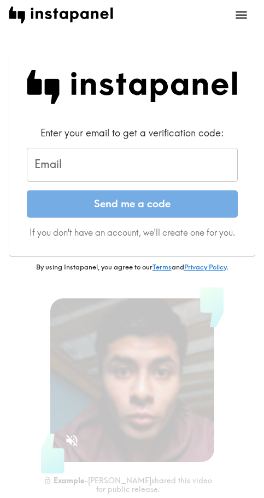 The height and width of the screenshot is (498, 264). What do you see at coordinates (205, 267) in the screenshot?
I see `a: Privacy Policy` at bounding box center [205, 267].